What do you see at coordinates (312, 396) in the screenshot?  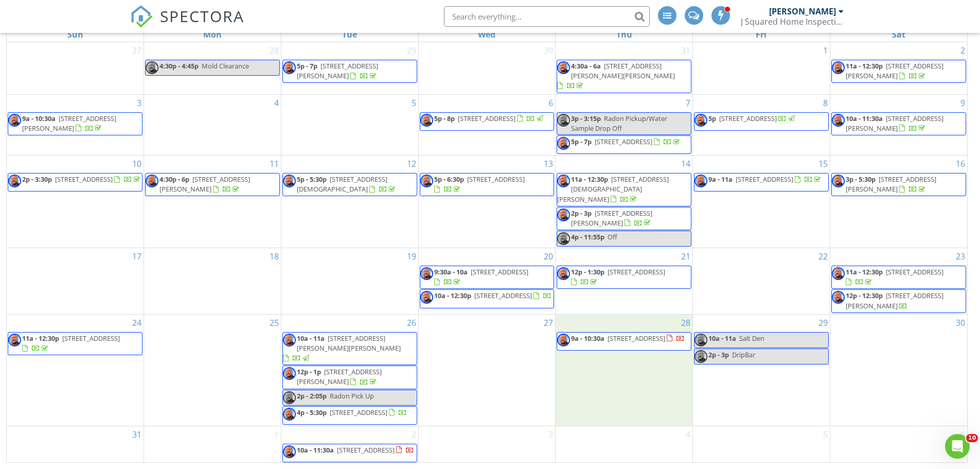 I see `span: 2p - 2:05p` at bounding box center [312, 396].